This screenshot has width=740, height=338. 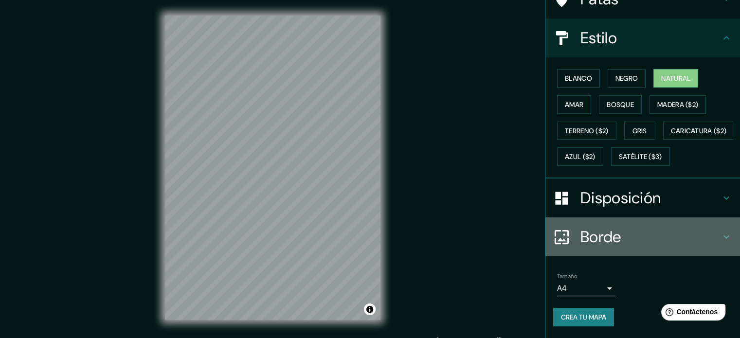 I want to click on font: Terreno ($2), so click(x=587, y=131).